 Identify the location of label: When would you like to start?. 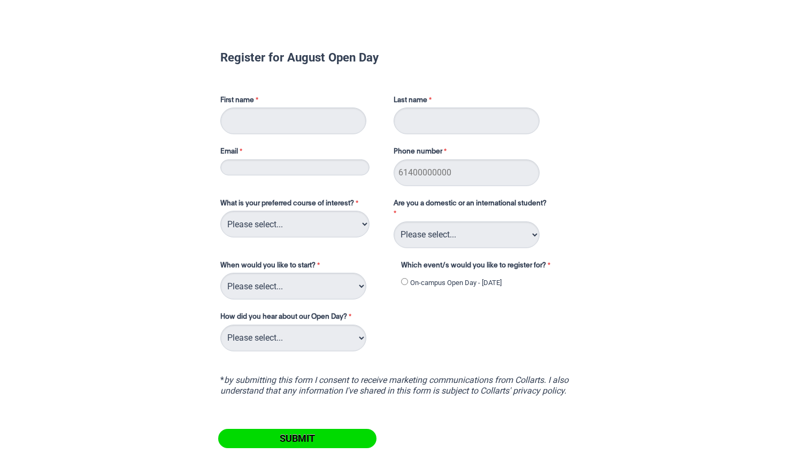
(305, 267).